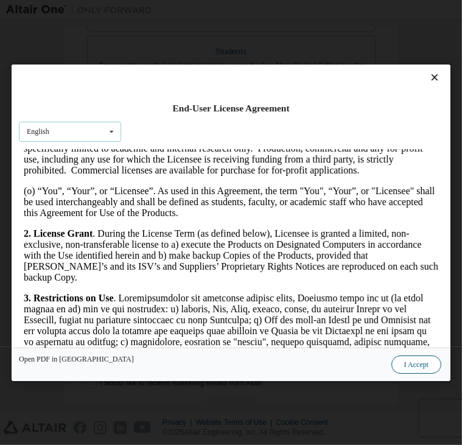 This screenshot has width=462, height=445. I want to click on p: . Loremipsumdolor sit ametconse adipisc elits, Doeiusmo tempo inc ut (la etdol magnaa en ad) min ..., so click(212, 231).